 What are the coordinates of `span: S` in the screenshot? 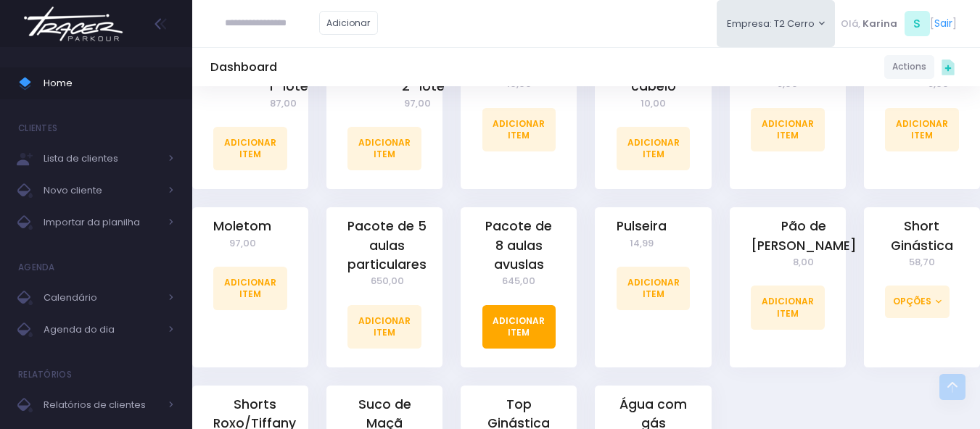 It's located at (917, 23).